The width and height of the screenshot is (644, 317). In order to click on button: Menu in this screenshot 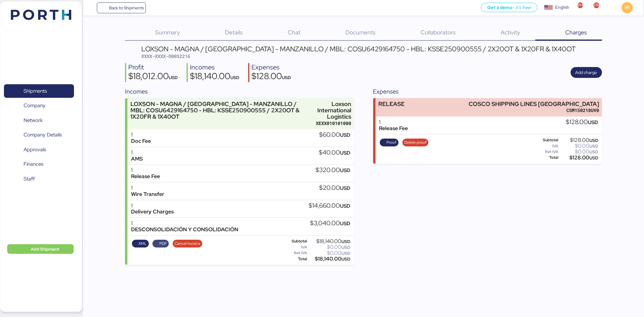, I will do `click(92, 8)`.